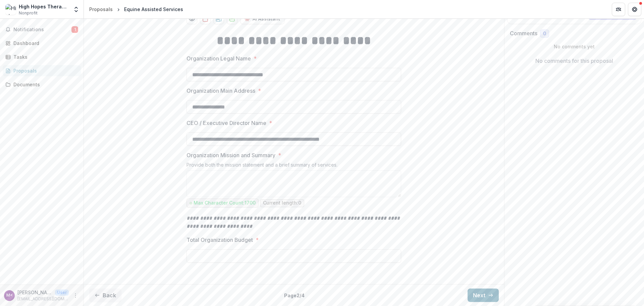  I want to click on p: Total Organization Budget, so click(220, 240).